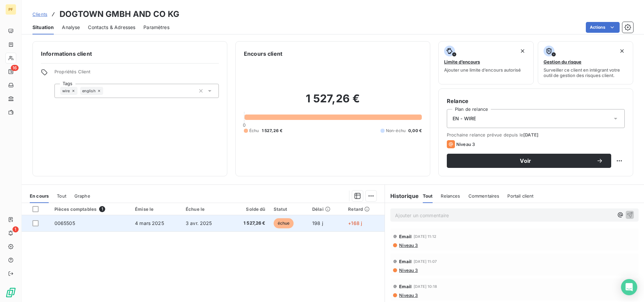 This screenshot has height=302, width=644. What do you see at coordinates (333, 102) in the screenshot?
I see `h2: 1 527,26 €` at bounding box center [333, 102].